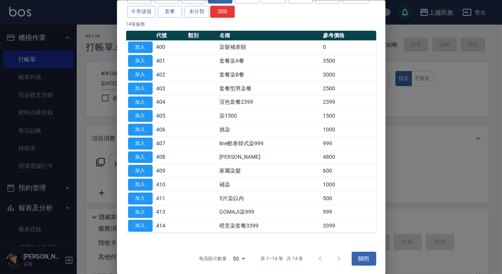 This screenshot has width=502, height=274. I want to click on td: 600, so click(349, 170).